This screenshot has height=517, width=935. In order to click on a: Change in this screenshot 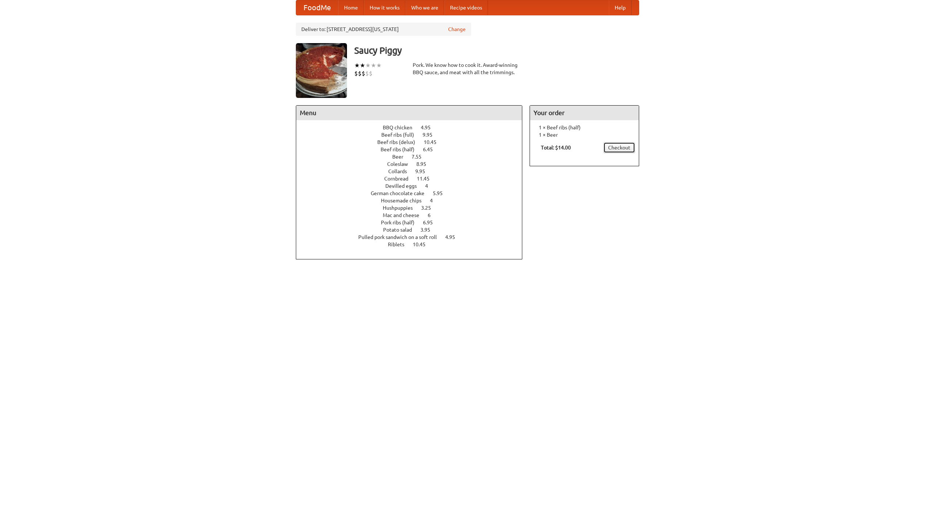, I will do `click(457, 29)`.